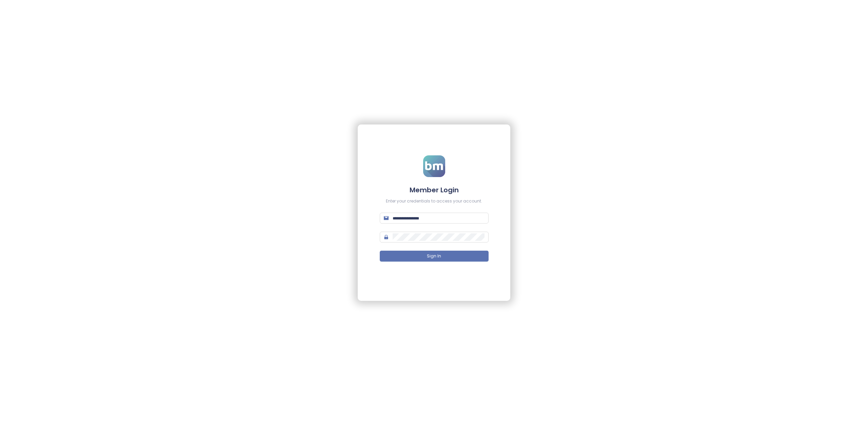 This screenshot has height=425, width=868. What do you see at coordinates (434, 167) in the screenshot?
I see `img: logo` at bounding box center [434, 167].